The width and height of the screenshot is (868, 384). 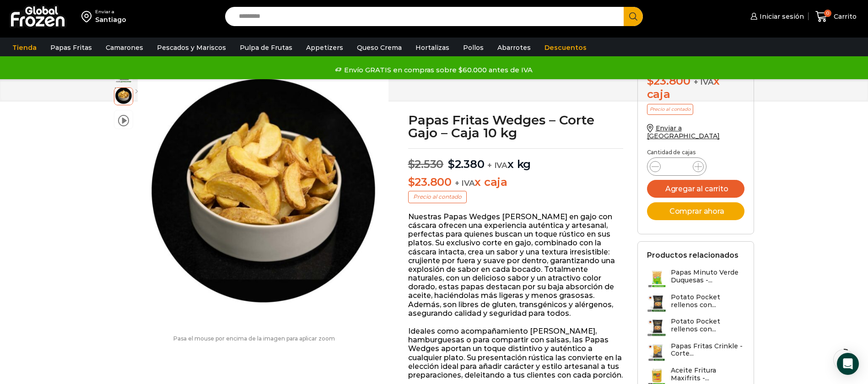 I want to click on bdi: 2.380, so click(x=466, y=164).